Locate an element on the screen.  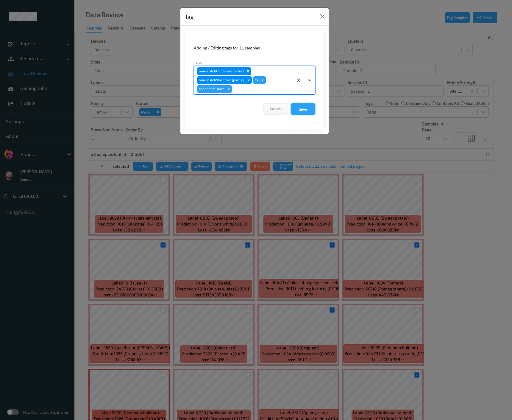
div: shopper mistake is located at coordinates (211, 89).